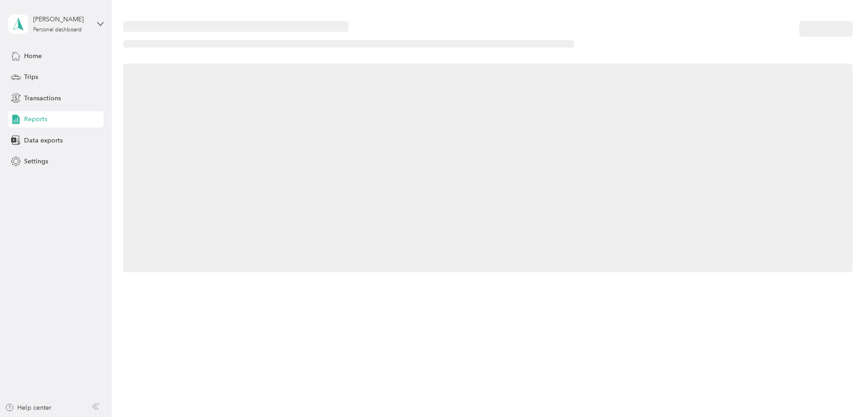 Image resolution: width=868 pixels, height=417 pixels. I want to click on span: Transactions, so click(43, 98).